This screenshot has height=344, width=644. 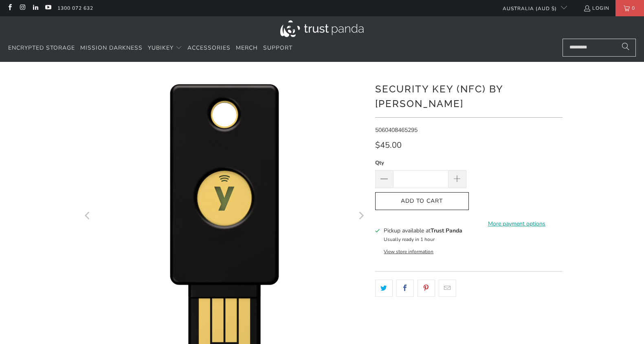 What do you see at coordinates (384, 288) in the screenshot?
I see `a: Share this on Twitter` at bounding box center [384, 288].